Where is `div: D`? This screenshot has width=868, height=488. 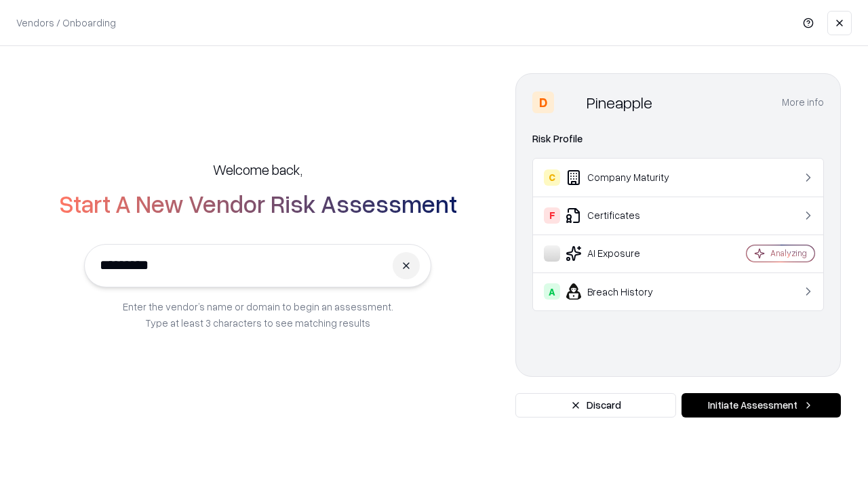 div: D is located at coordinates (543, 103).